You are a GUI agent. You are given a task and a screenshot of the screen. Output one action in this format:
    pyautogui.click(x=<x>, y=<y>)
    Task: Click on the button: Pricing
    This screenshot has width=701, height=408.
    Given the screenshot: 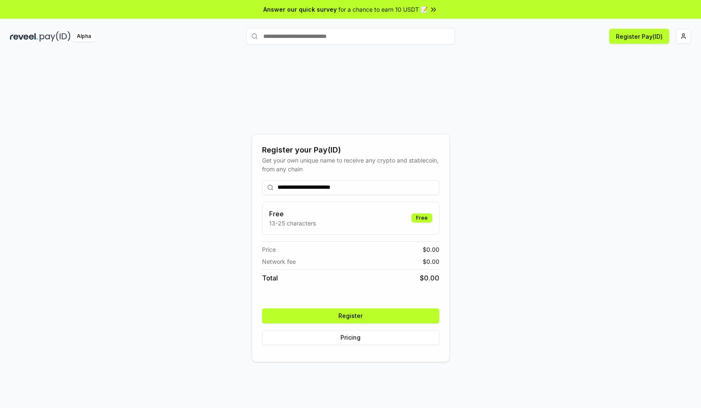 What is the action you would take?
    pyautogui.click(x=350, y=338)
    